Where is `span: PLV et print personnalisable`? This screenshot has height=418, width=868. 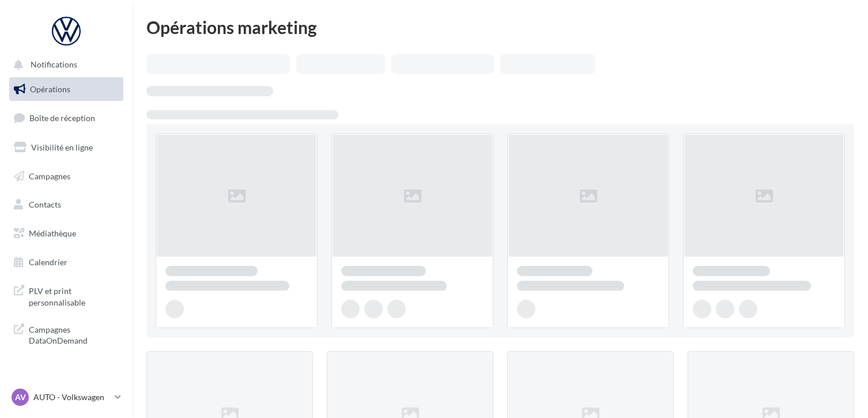
span: PLV et print personnalisable is located at coordinates (74, 295).